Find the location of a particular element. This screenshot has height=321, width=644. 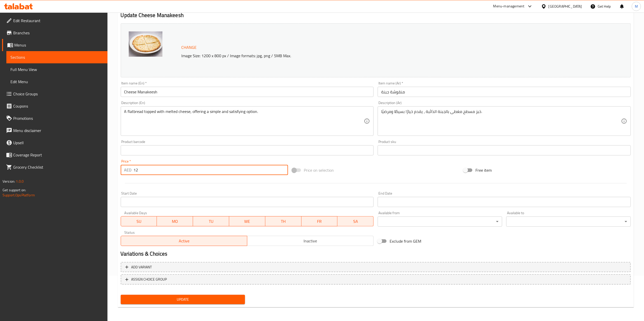

button: Add variant is located at coordinates (376, 267).